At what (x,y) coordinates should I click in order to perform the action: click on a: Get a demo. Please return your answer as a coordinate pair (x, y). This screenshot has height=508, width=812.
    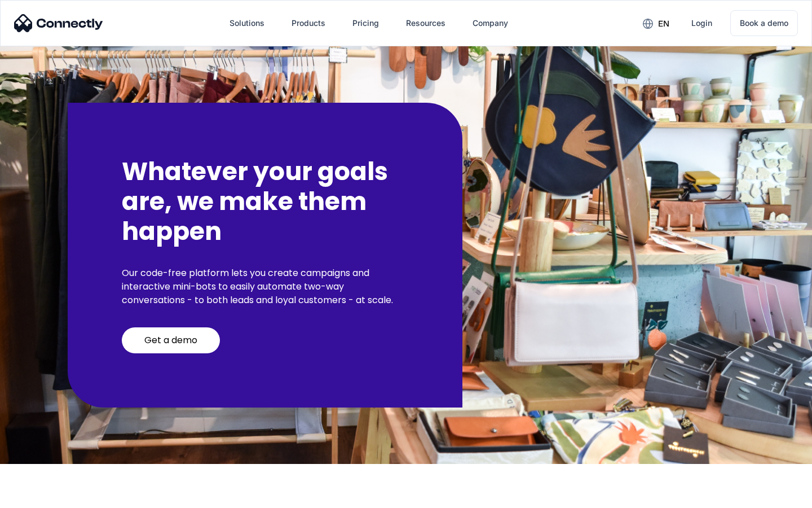
    Looking at the image, I should click on (171, 340).